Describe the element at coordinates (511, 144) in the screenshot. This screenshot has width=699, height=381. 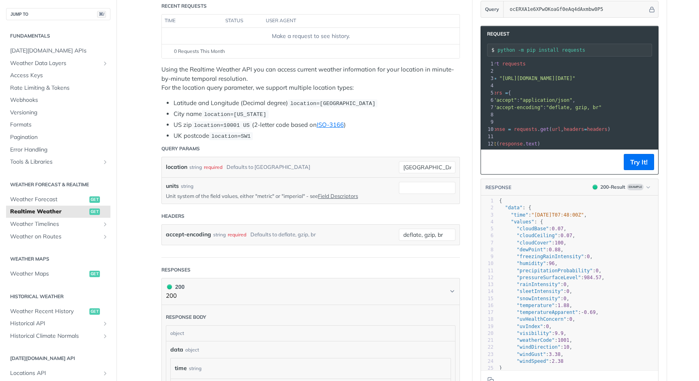
I see `span: response` at that location.